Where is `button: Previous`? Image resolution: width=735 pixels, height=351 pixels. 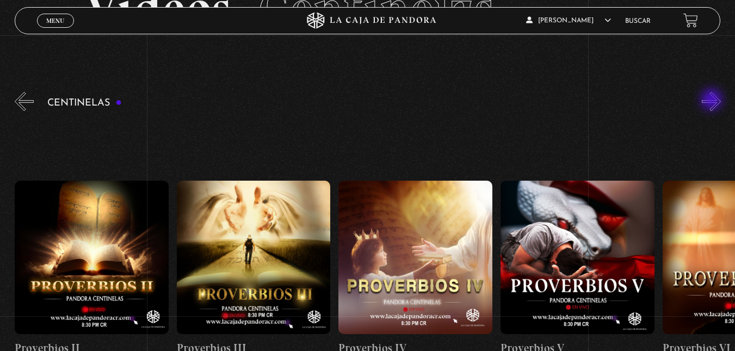 button: Previous is located at coordinates (24, 101).